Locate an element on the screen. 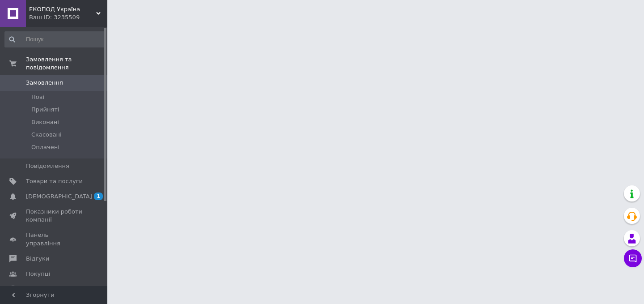 The image size is (644, 304). span: Замовлення та повідомлення is located at coordinates (66, 63).